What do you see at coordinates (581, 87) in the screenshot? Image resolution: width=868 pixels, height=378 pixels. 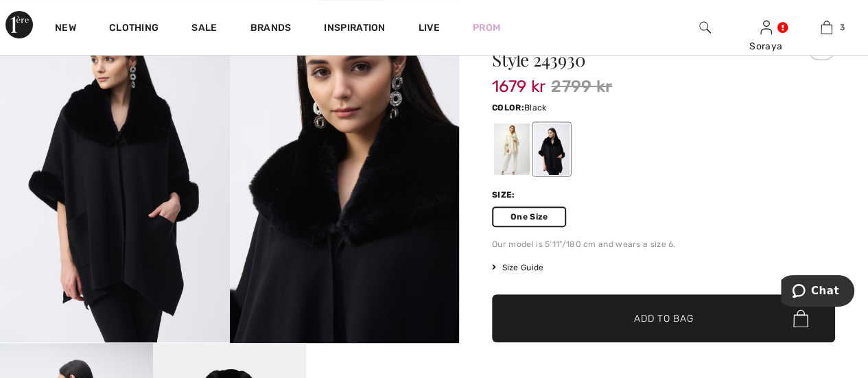 I see `span: 2799 kr` at bounding box center [581, 87].